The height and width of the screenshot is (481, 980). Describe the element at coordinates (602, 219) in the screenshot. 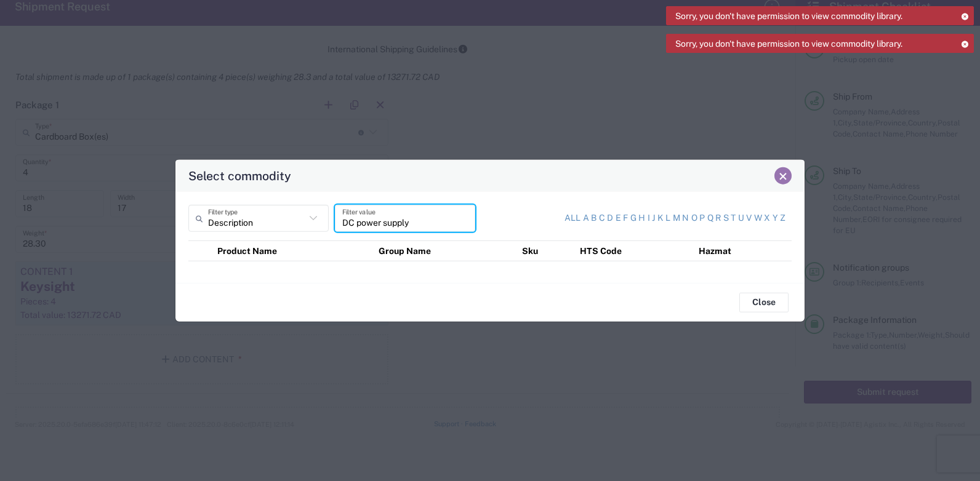

I see `a: c` at that location.